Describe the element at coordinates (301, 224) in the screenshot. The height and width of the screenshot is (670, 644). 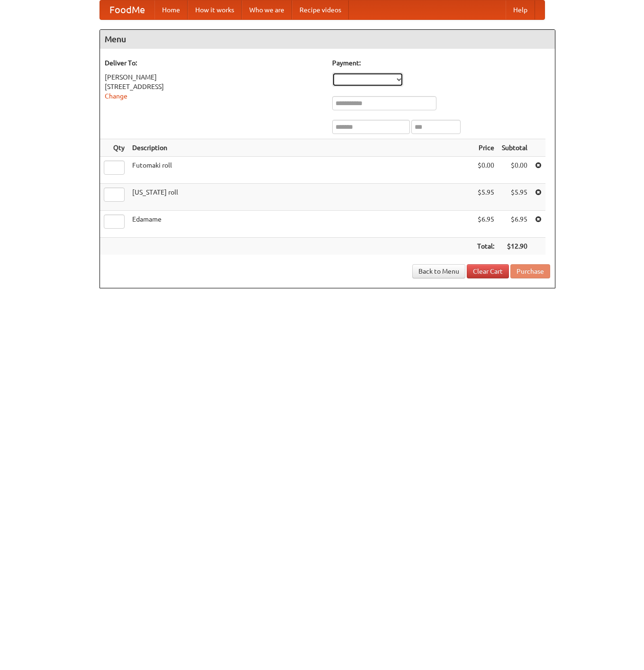
I see `td: Edamame` at that location.